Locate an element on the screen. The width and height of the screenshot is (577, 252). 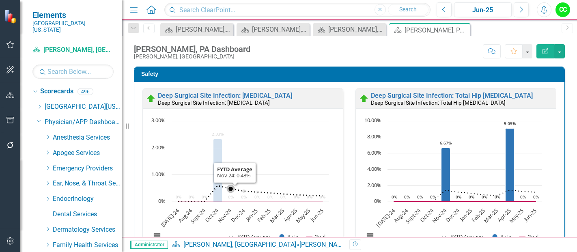
text: Feb-25 is located at coordinates (264, 215).